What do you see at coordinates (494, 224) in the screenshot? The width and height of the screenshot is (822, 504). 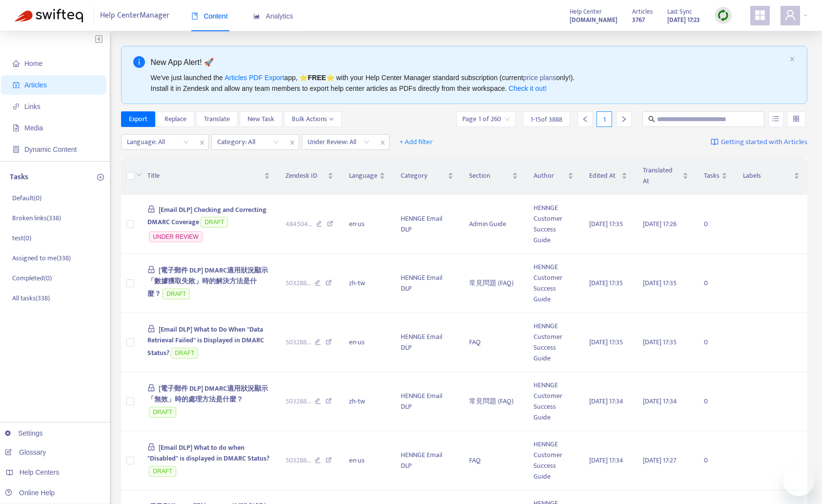 I see `td: Admin Guide` at bounding box center [494, 224].